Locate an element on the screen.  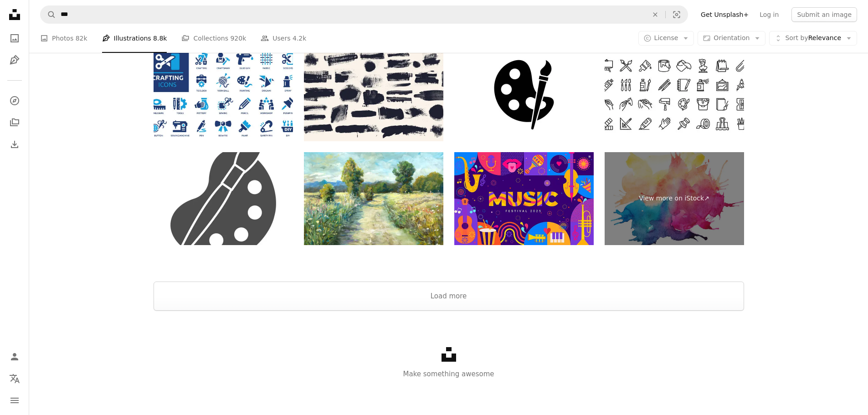
button: Clear is located at coordinates (655, 15).